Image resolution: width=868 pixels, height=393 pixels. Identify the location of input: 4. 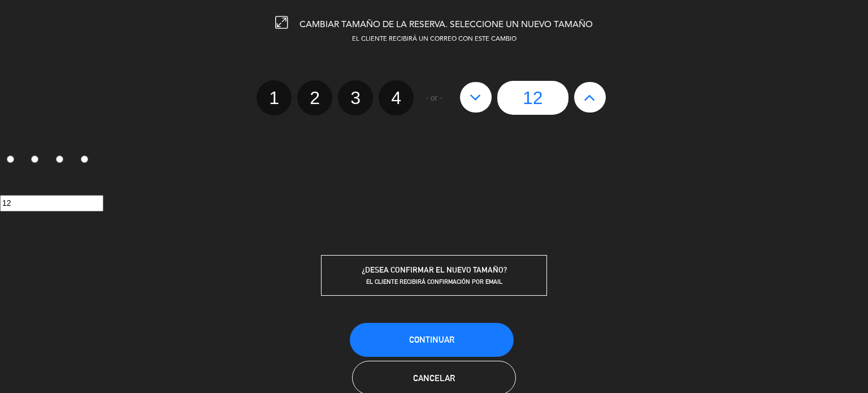
(84, 159).